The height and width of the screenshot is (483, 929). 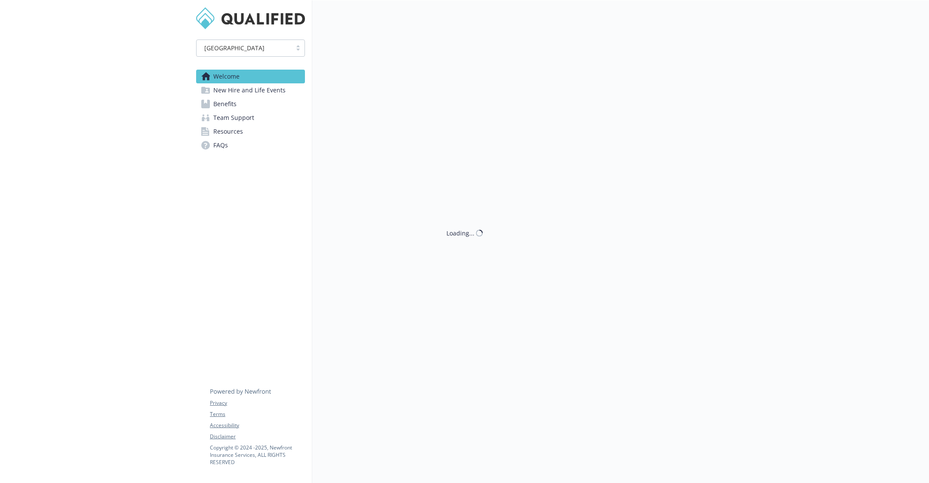 What do you see at coordinates (257, 414) in the screenshot?
I see `a: Terms` at bounding box center [257, 414].